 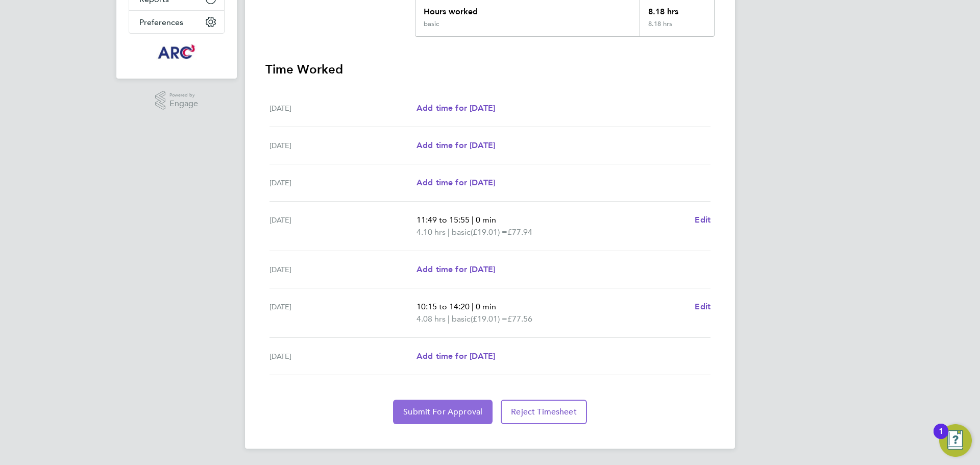 I want to click on h3: Time Worked, so click(x=490, y=69).